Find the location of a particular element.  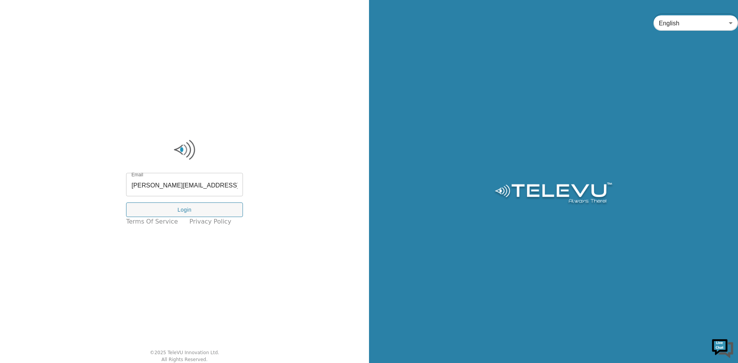

a: Privacy Policy is located at coordinates (210, 222).